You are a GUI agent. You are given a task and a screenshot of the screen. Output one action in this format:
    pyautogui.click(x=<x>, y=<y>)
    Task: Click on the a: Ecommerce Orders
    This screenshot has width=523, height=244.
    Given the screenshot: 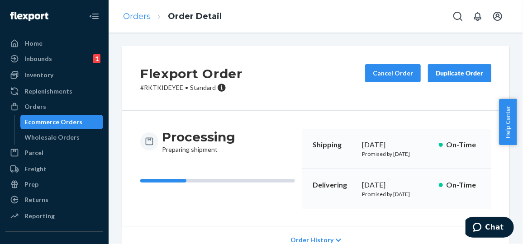 What is the action you would take?
    pyautogui.click(x=62, y=122)
    